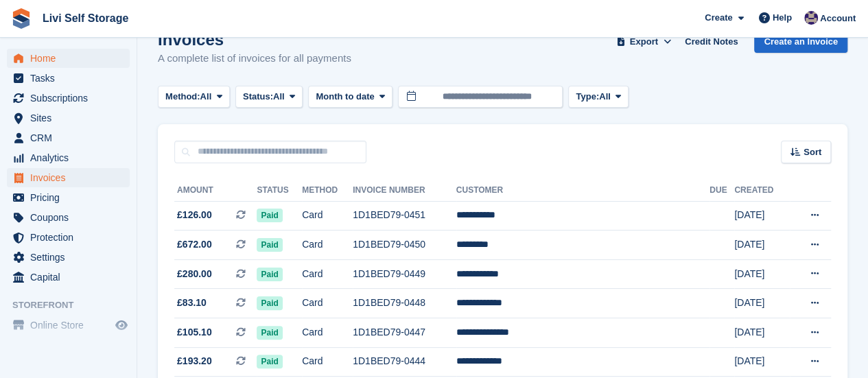 This screenshot has width=868, height=378. Describe the element at coordinates (71, 197) in the screenshot. I see `span: Pricing` at that location.